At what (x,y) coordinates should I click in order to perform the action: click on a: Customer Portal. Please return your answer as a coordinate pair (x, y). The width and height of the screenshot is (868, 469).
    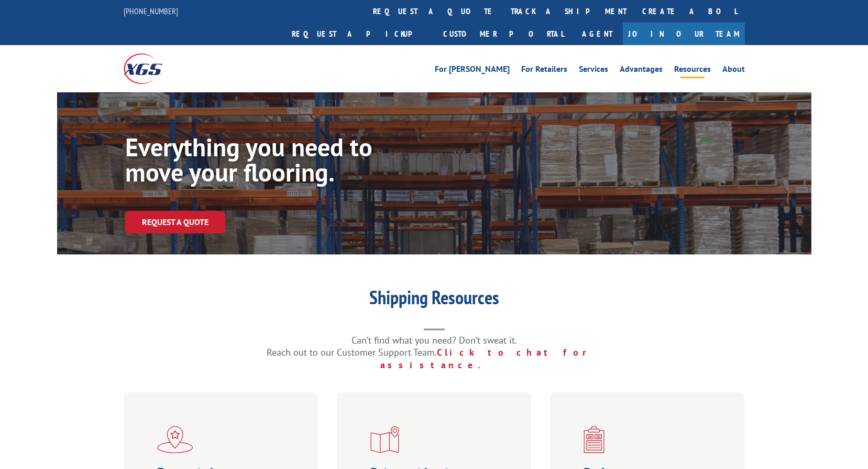
    Looking at the image, I should click on (504, 33).